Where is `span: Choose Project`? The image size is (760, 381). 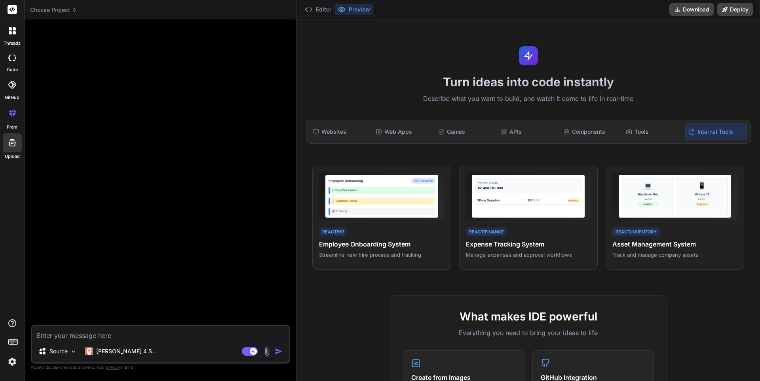
span: Choose Project is located at coordinates (53, 10).